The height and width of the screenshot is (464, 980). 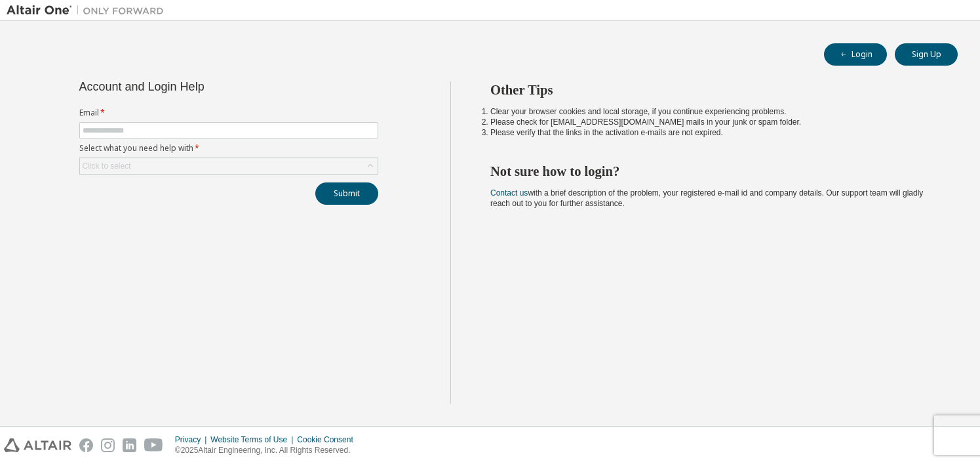 I want to click on a: Contact us, so click(x=509, y=193).